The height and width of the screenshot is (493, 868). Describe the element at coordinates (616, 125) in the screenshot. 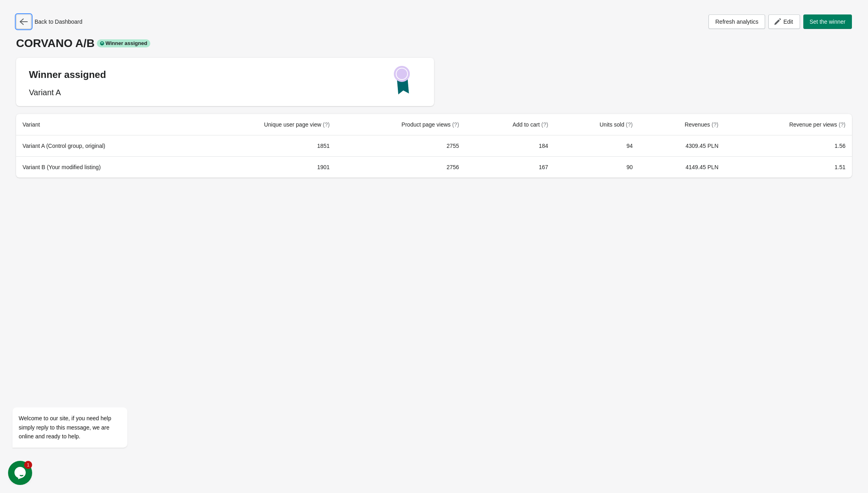

I see `span: Units sold` at that location.